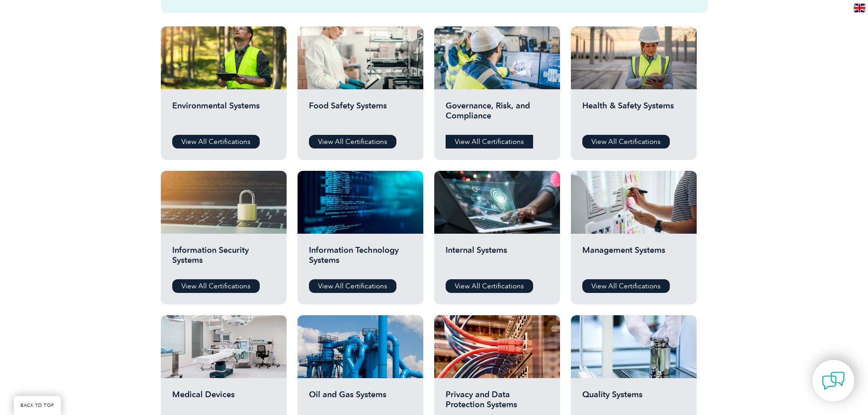 The height and width of the screenshot is (415, 868). Describe the element at coordinates (497, 259) in the screenshot. I see `h2: Internal Systems` at that location.